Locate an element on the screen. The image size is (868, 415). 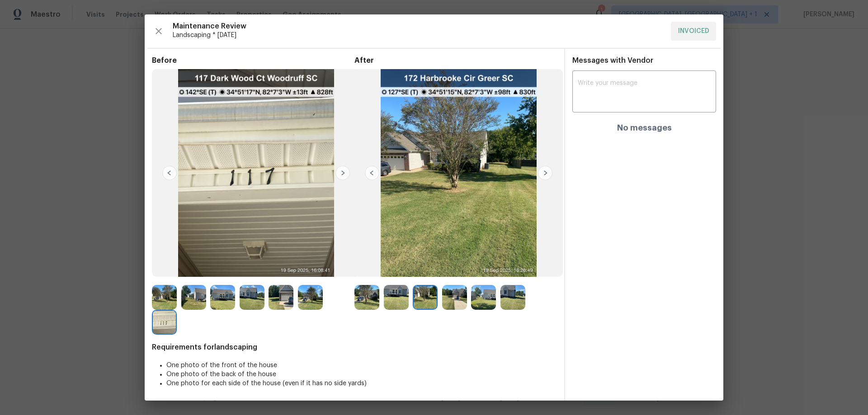
li: One photo of the back of the house is located at coordinates (362, 374).